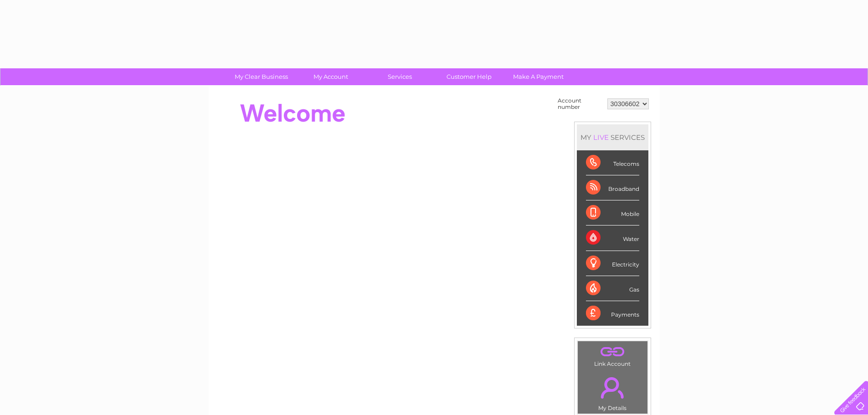 This screenshot has height=415, width=868. What do you see at coordinates (613, 288) in the screenshot?
I see `div: Gas` at bounding box center [613, 288].